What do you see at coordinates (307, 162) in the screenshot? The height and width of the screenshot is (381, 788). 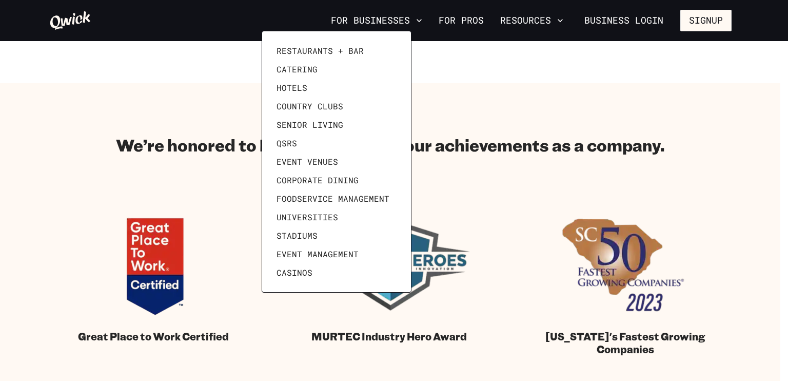 I see `span: Event Venues` at bounding box center [307, 162].